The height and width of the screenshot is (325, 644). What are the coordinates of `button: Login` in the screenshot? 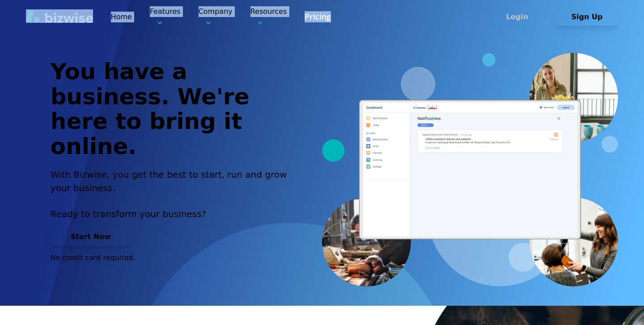 It's located at (517, 17).